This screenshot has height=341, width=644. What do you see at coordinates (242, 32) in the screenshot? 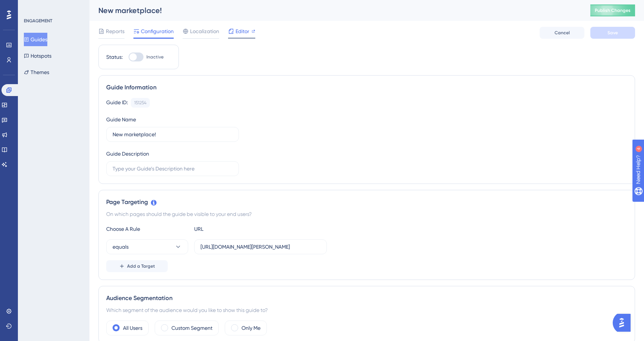
I see `span: Editor` at bounding box center [242, 32].